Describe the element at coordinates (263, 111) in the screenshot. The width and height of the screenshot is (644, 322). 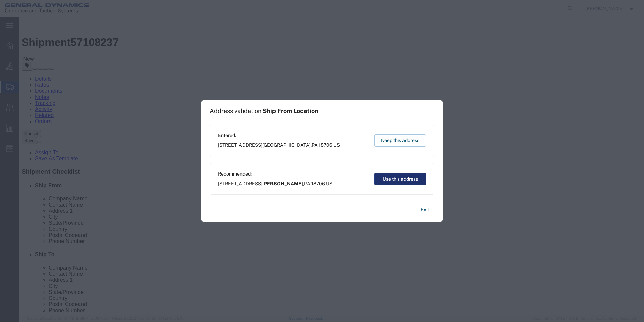
I see `h1: Address validation:` at that location.